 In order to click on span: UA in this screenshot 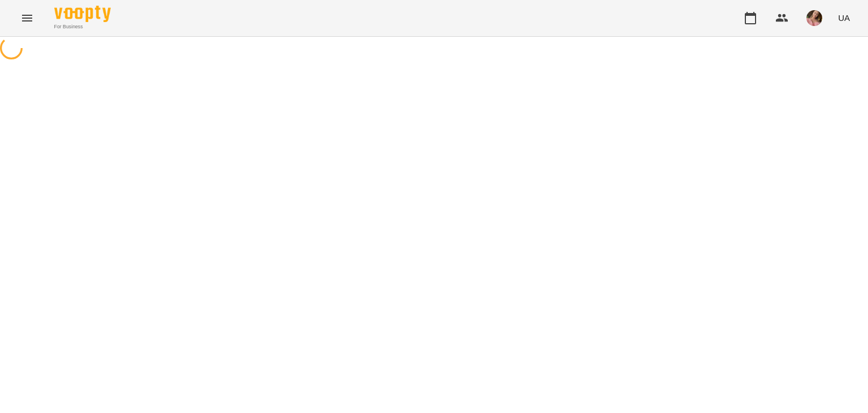, I will do `click(843, 17)`.